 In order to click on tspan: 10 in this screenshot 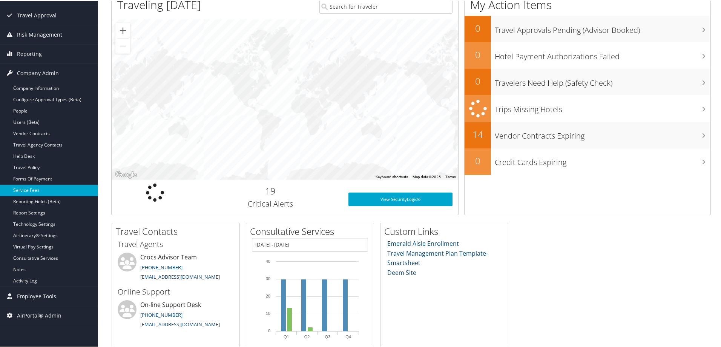, I will do `click(268, 312)`.